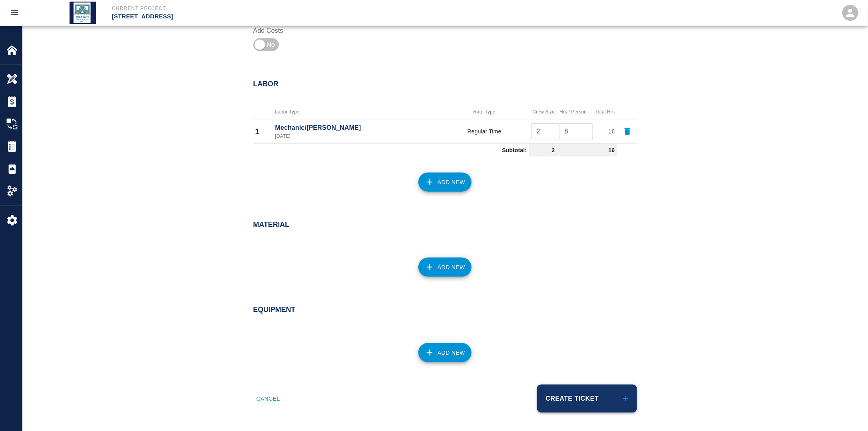 The width and height of the screenshot is (868, 431). I want to click on h2: Material, so click(445, 225).